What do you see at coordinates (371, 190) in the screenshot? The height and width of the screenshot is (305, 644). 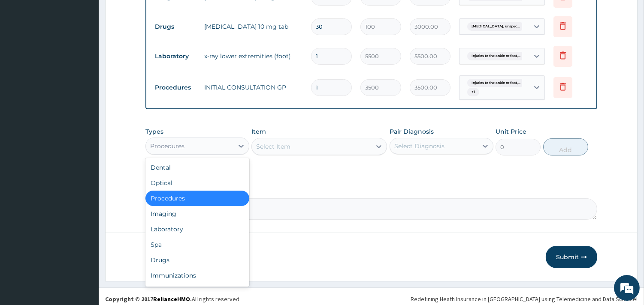 I see `label: Comment` at bounding box center [371, 190].